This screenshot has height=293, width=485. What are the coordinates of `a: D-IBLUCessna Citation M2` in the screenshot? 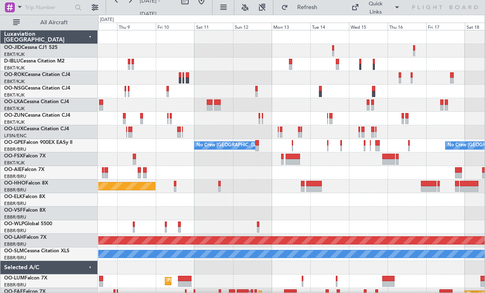 It's located at (34, 61).